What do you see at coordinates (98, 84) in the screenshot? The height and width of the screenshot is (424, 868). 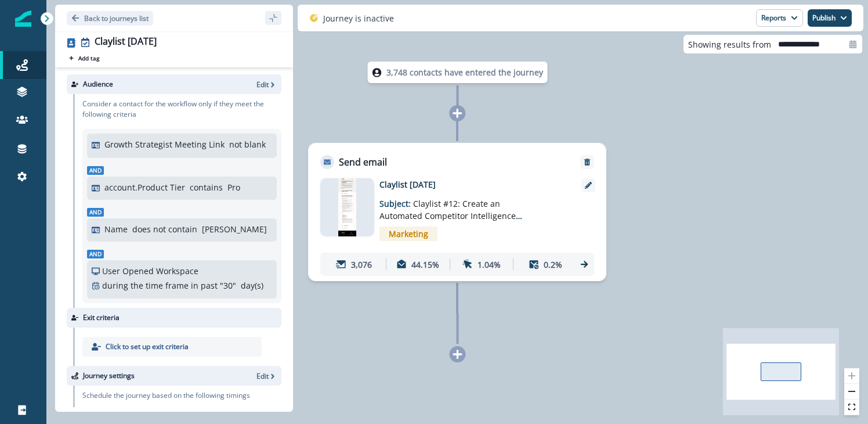 I see `p: Audience` at bounding box center [98, 84].